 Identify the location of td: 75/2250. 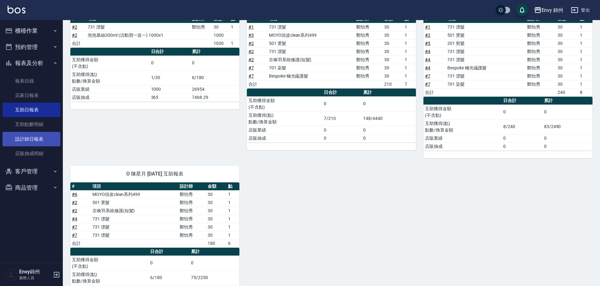
(214, 278).